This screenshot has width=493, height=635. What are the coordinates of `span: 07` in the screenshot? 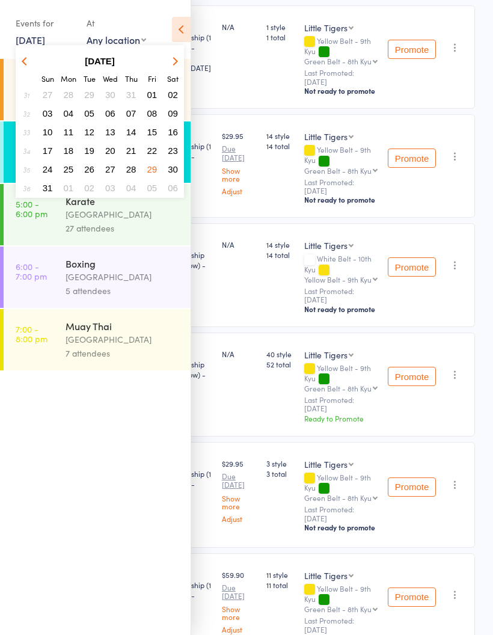 It's located at (131, 113).